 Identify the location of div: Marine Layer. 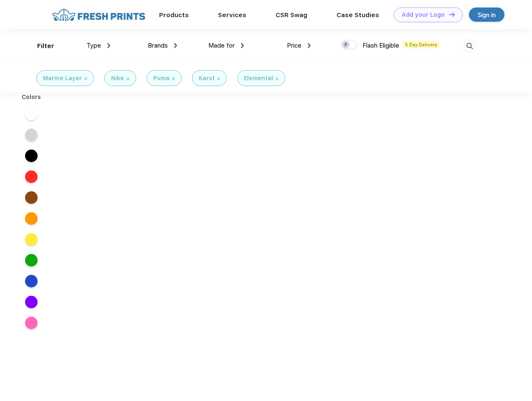
(62, 78).